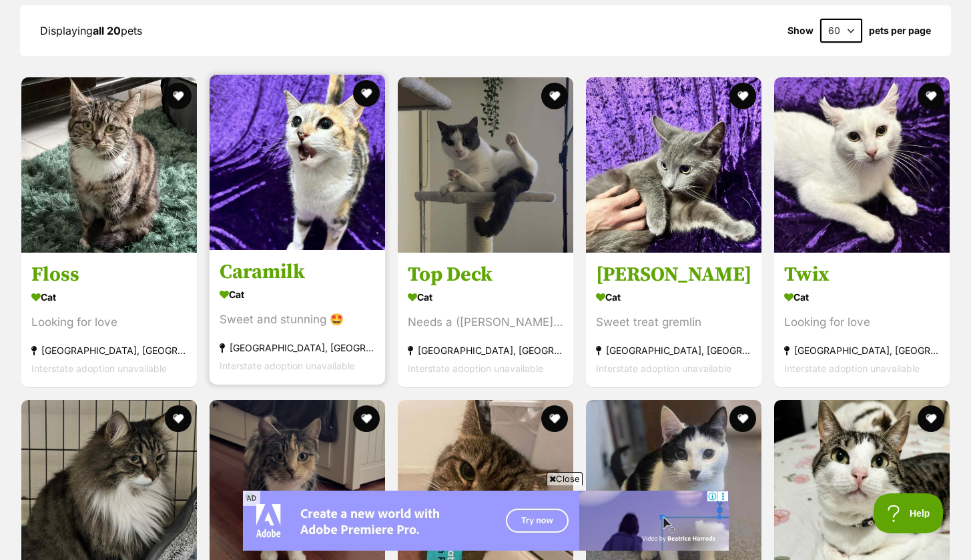  What do you see at coordinates (485, 275) in the screenshot?
I see `h3: Top Deck` at bounding box center [485, 275].